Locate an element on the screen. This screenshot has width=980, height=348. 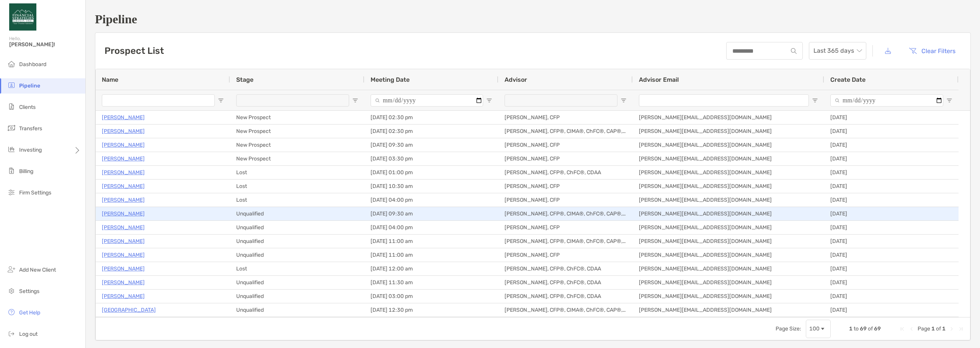
img: input icon is located at coordinates (794, 51).